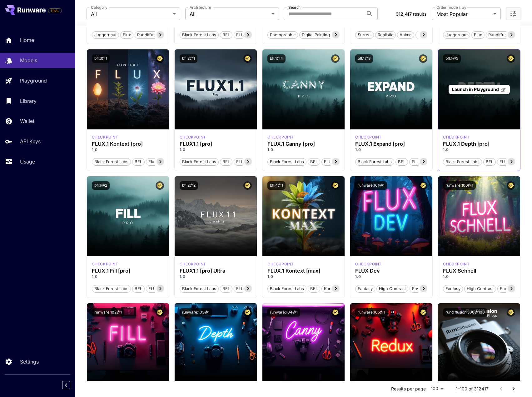 Image resolution: width=532 pixels, height=397 pixels. What do you see at coordinates (391, 271) in the screenshot?
I see `h3: FLUX Dev` at bounding box center [391, 271].